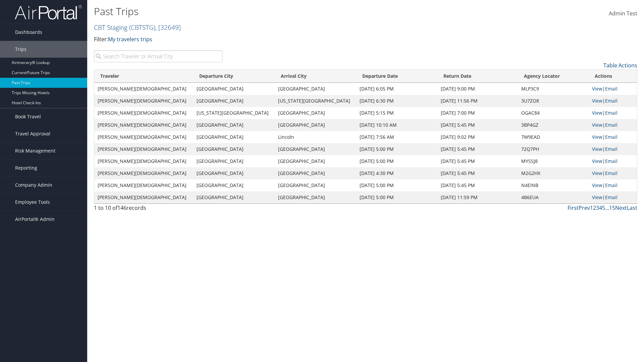 The image size is (644, 362). What do you see at coordinates (623, 13) in the screenshot?
I see `span: Admin Test` at bounding box center [623, 13].